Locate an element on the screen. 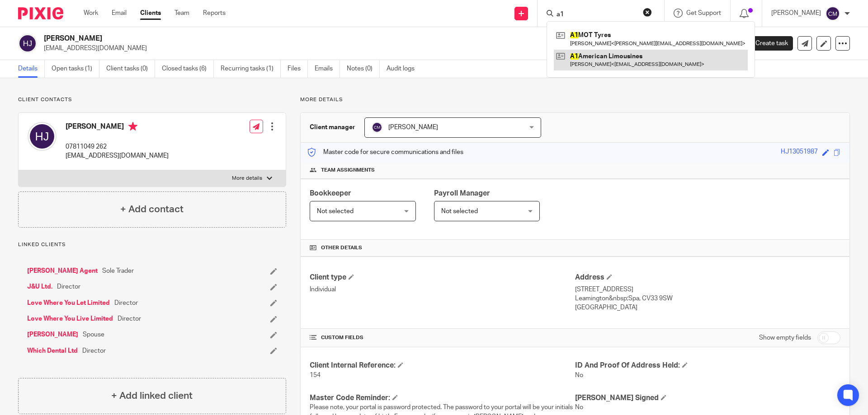 The height and width of the screenshot is (415, 868). a: J&U Ltd. is located at coordinates (40, 287).